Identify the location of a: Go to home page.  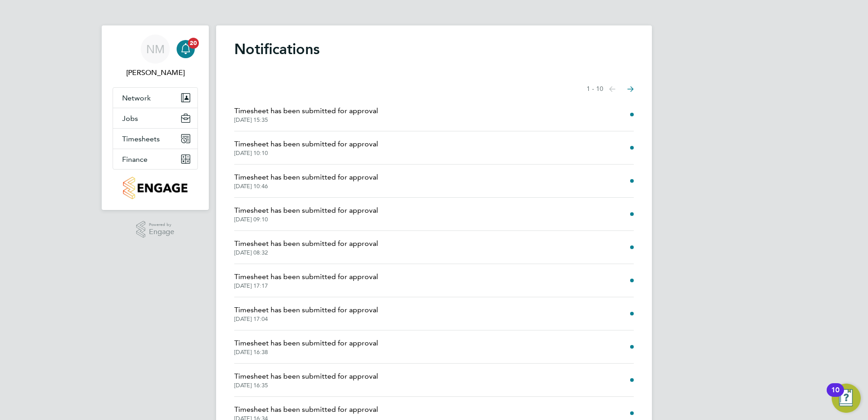
(156, 187).